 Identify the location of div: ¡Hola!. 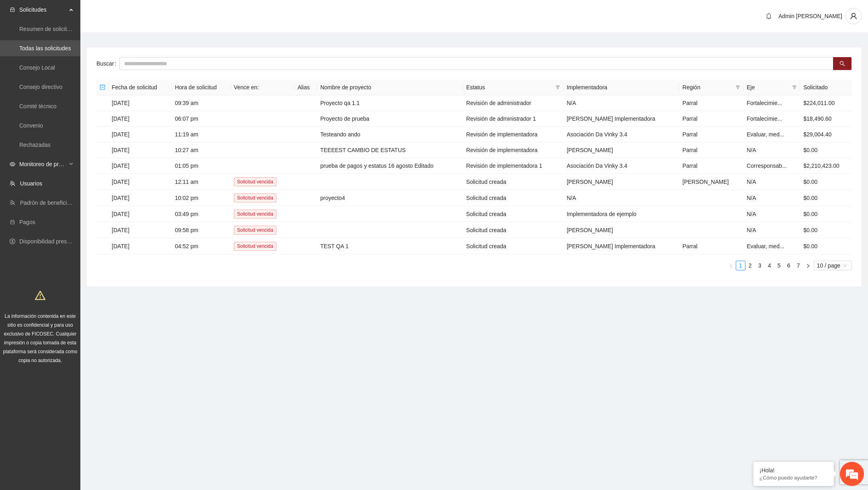
(793, 470).